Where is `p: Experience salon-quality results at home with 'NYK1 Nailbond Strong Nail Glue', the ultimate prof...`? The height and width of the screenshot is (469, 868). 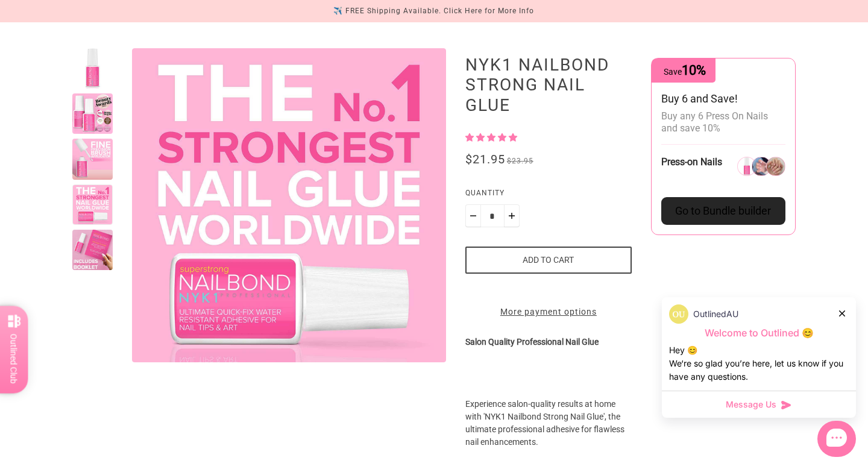 p: Experience salon-quality results at home with 'NYK1 Nailbond Strong Nail Glue', the ultimate prof... is located at coordinates (548, 433).